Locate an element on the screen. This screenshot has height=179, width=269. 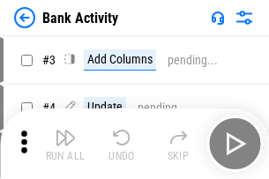
img: Support is located at coordinates (217, 18).